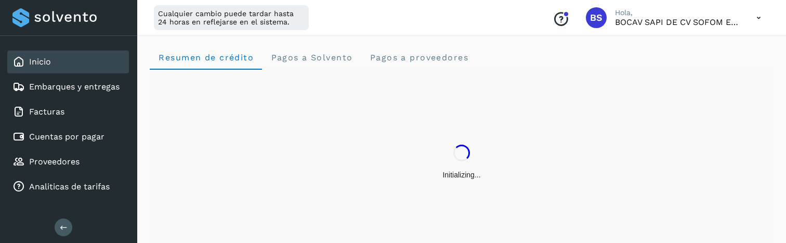 This screenshot has width=786, height=243. What do you see at coordinates (68, 112) in the screenshot?
I see `div: Facturas` at bounding box center [68, 112].